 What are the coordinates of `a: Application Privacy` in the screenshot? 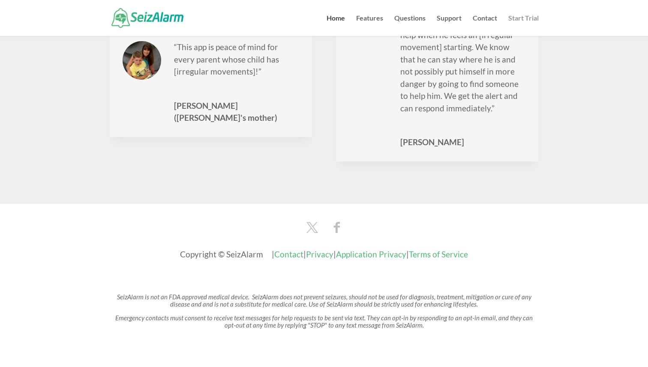 It's located at (371, 254).